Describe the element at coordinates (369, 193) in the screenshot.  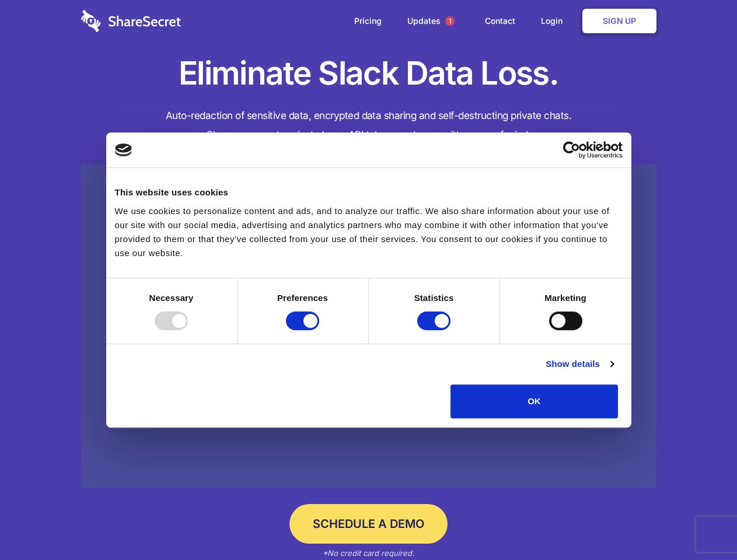
I see `div: This website uses cookies` at that location.